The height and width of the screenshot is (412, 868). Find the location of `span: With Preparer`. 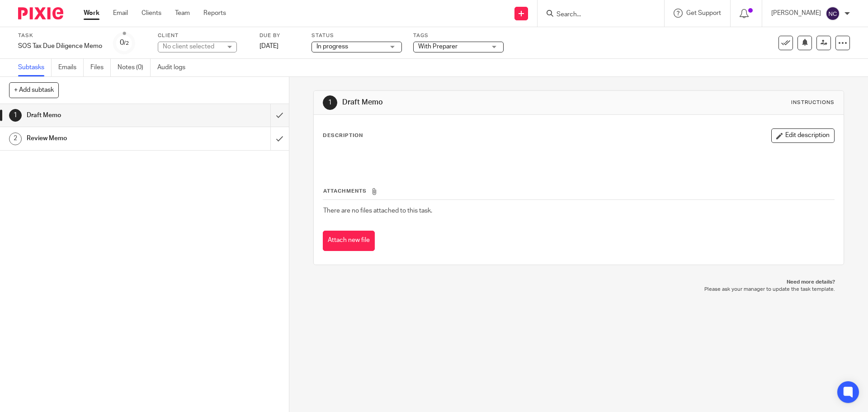

span: With Preparer is located at coordinates (438, 47).